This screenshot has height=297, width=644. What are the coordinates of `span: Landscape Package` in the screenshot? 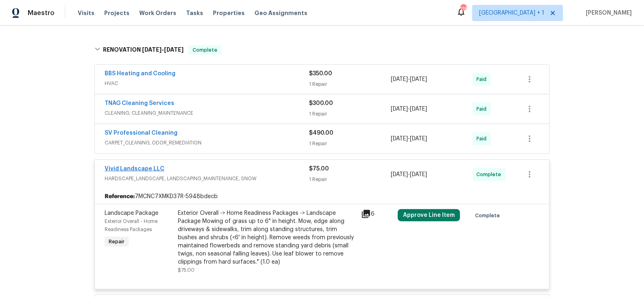 It's located at (132, 213).